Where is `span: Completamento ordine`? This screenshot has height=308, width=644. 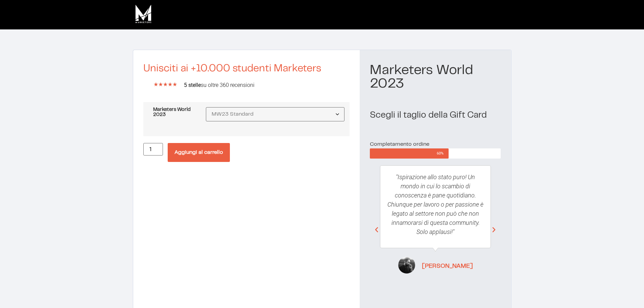
span: Completamento ordine is located at coordinates (400, 144).